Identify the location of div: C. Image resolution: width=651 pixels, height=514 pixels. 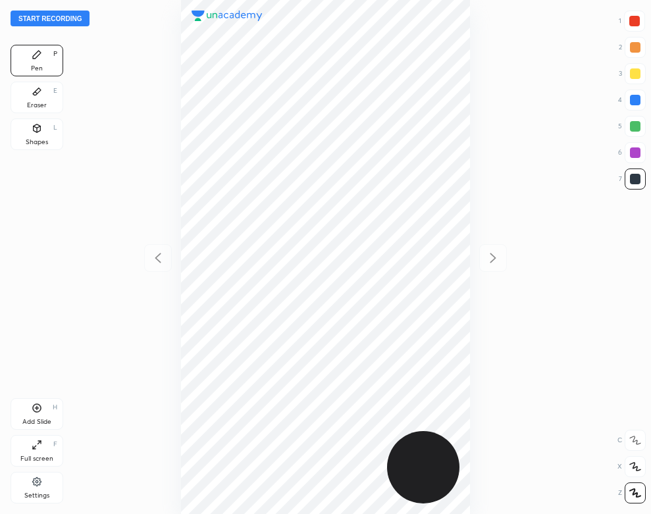
(631, 440).